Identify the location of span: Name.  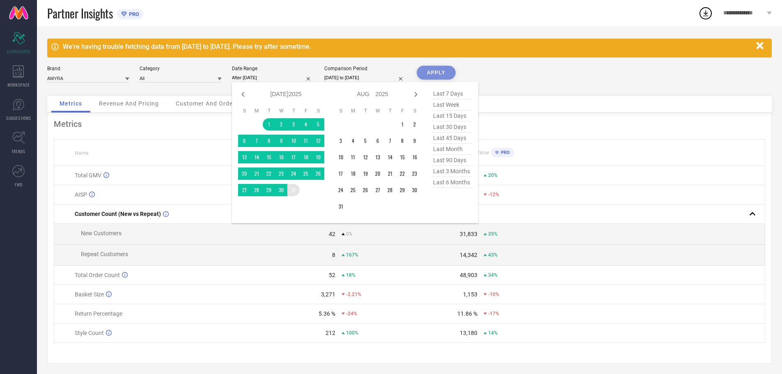
(81, 153).